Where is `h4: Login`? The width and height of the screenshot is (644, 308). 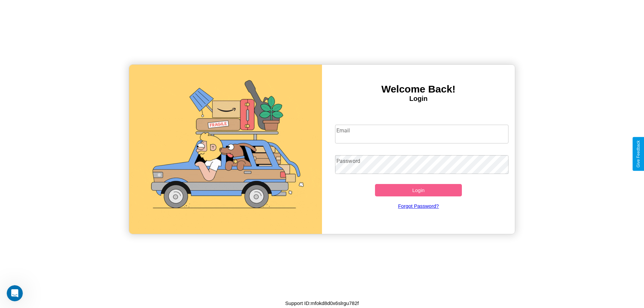
h4: Login is located at coordinates (418, 98).